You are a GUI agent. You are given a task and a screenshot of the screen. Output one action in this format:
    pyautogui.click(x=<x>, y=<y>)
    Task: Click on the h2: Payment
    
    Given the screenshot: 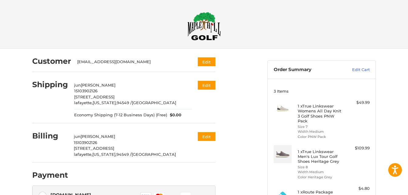 What is the action you would take?
    pyautogui.click(x=50, y=175)
    